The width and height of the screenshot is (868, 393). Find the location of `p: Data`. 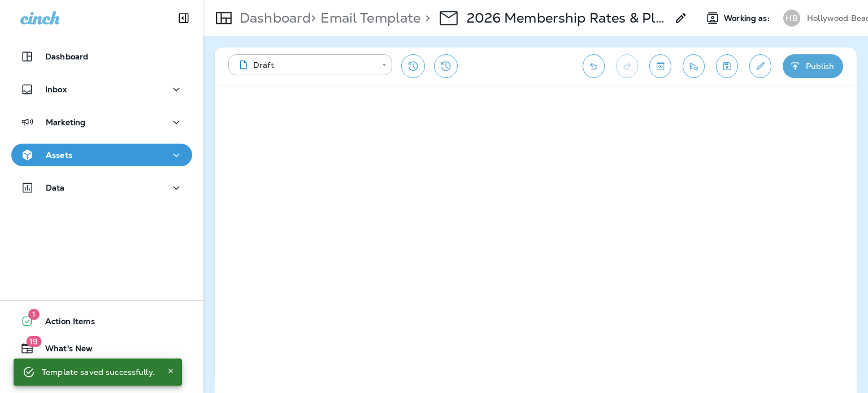

p: Data is located at coordinates (56, 188).